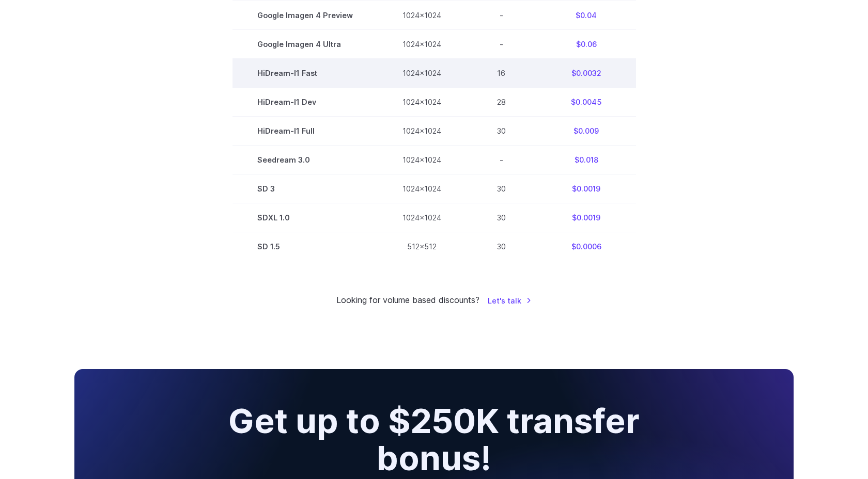 The height and width of the screenshot is (479, 868). I want to click on h2: Get up to $250K transfer bonus!, so click(433, 440).